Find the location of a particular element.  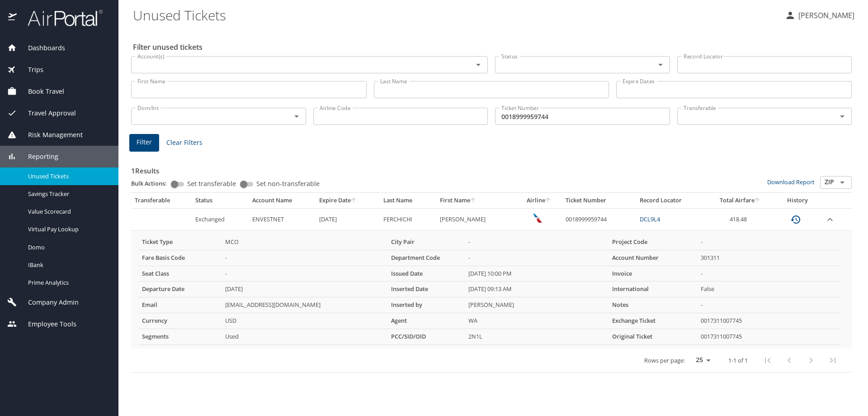

span: Virtual Pay Lookup is located at coordinates (68, 228).